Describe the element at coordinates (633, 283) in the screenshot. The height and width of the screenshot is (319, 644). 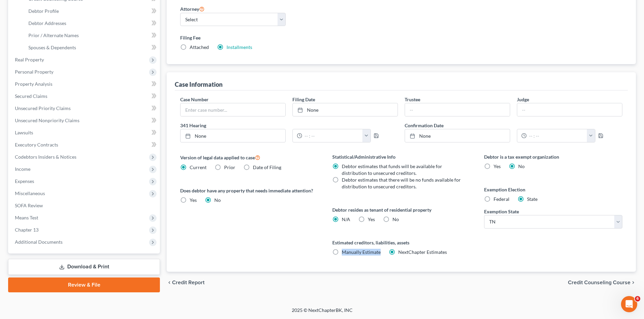
I see `i: chevron_right` at that location.